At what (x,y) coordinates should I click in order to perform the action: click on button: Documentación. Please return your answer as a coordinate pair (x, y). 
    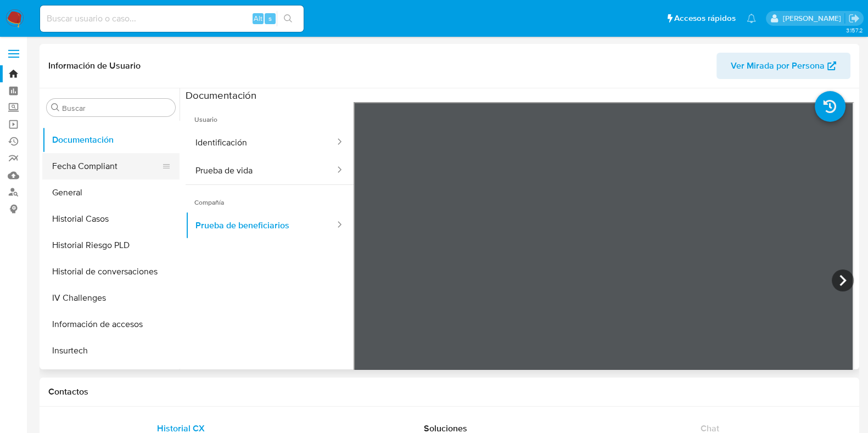
    Looking at the image, I should click on (111, 140).